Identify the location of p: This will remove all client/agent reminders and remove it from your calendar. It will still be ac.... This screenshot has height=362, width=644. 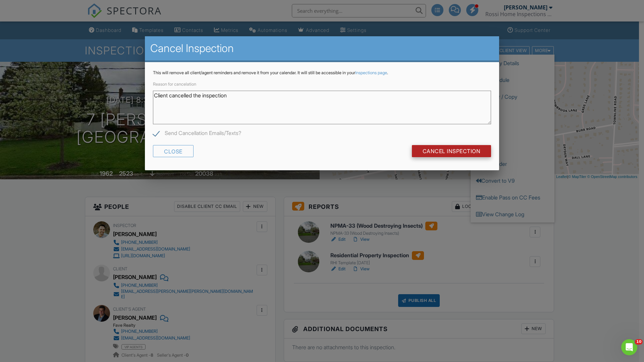
(322, 73).